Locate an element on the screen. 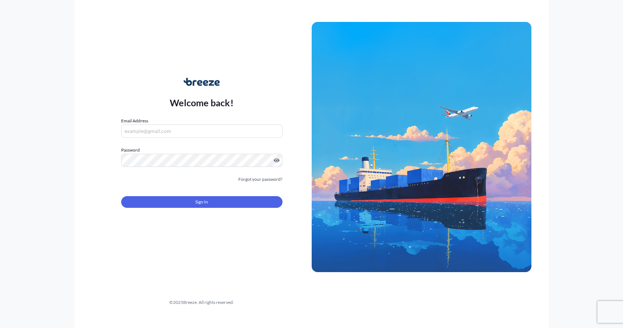  input: example@gmail.com is located at coordinates (202, 131).